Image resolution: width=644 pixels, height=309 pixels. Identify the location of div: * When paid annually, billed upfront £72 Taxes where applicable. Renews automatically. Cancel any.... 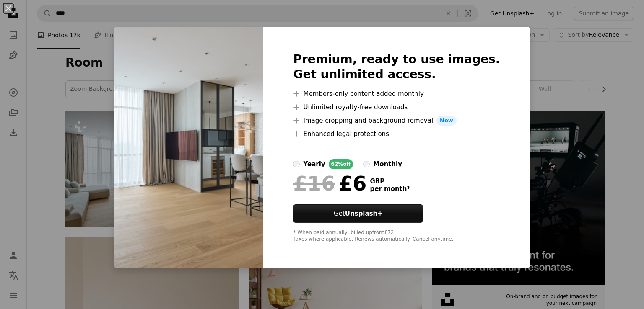
(396, 237).